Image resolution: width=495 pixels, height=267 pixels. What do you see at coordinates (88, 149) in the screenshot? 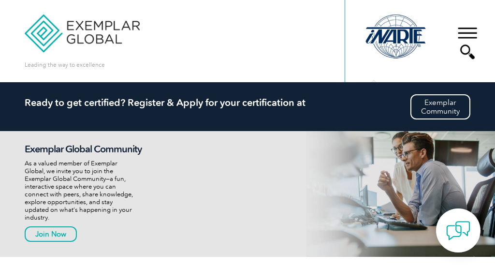
I see `h2: Exemplar Global Community` at bounding box center [88, 149].